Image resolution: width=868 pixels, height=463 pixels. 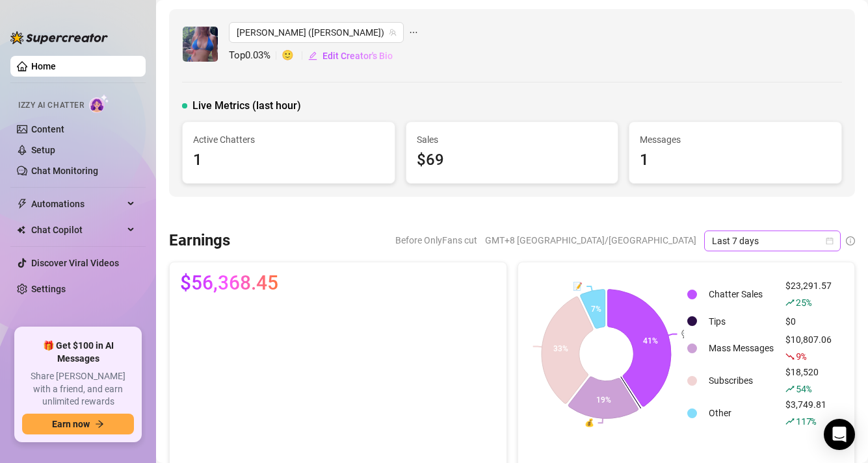 What do you see at coordinates (78, 204) in the screenshot?
I see `span: Automations` at bounding box center [78, 204].